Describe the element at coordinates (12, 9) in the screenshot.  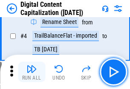
I see `img: Back` at that location.